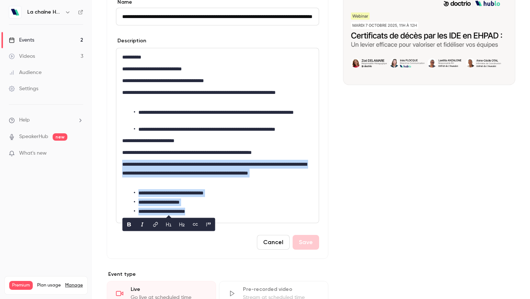 This screenshot has width=530, height=299. What do you see at coordinates (131, 41) in the screenshot?
I see `label: Description` at bounding box center [131, 41].